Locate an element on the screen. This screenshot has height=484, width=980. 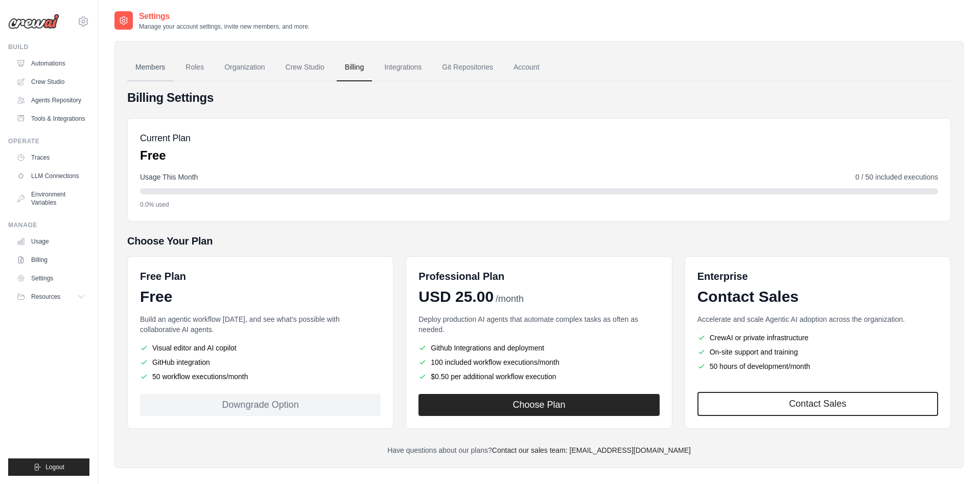
a: Automations is located at coordinates (51, 63).